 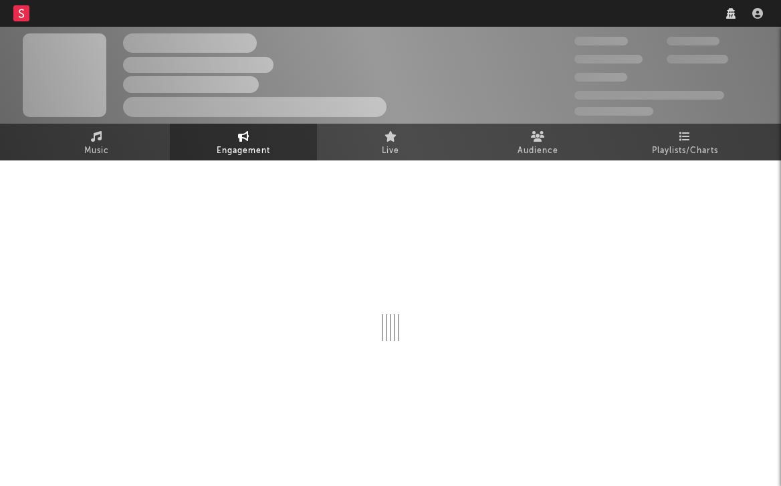 I want to click on span: Jump Score: 85.0, so click(x=614, y=111).